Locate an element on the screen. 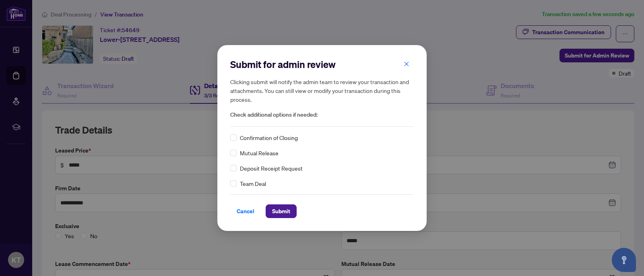  button: Cancel is located at coordinates (246, 211).